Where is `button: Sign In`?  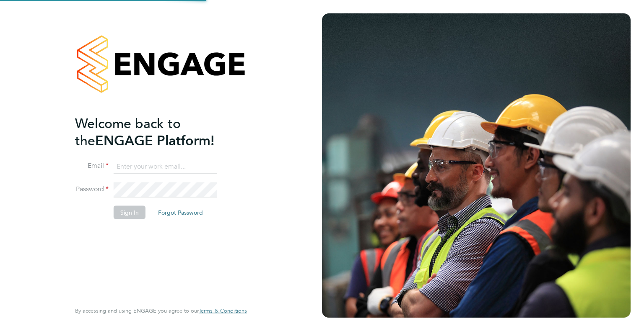 button: Sign In is located at coordinates (130, 213).